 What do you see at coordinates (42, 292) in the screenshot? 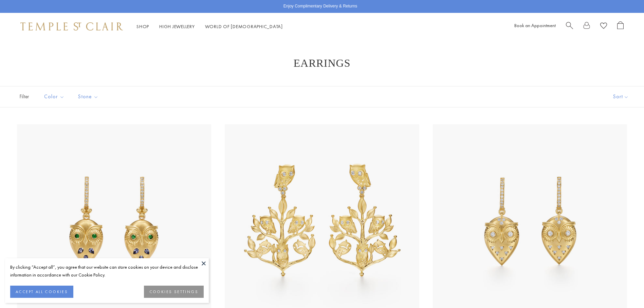
I see `button: ACCEPT ALL COOKIES` at bounding box center [42, 292].